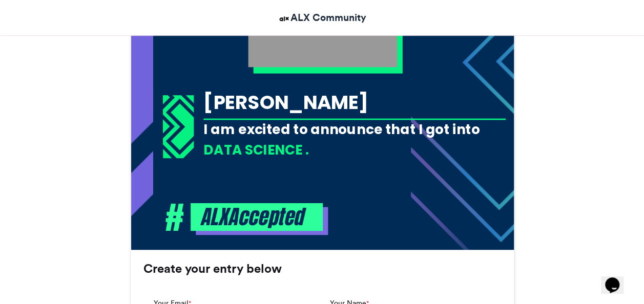 The image size is (644, 304). What do you see at coordinates (354, 149) in the screenshot?
I see `div: DATA SCIENCE .` at bounding box center [354, 149].